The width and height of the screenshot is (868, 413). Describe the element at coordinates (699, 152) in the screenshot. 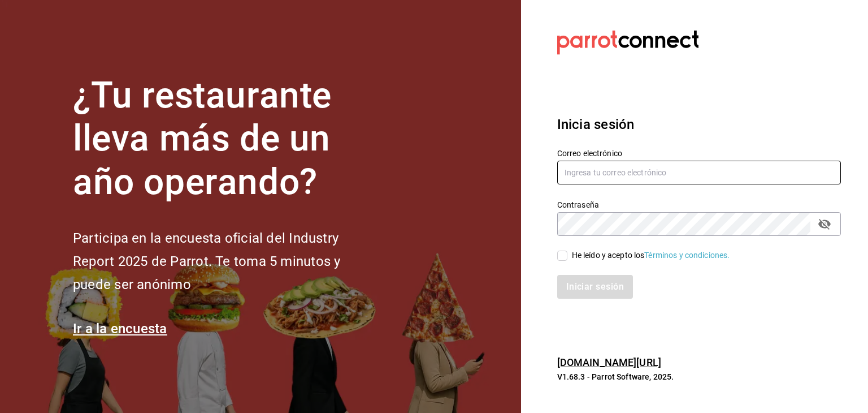

I see `label: Correo electrónico` at that location.